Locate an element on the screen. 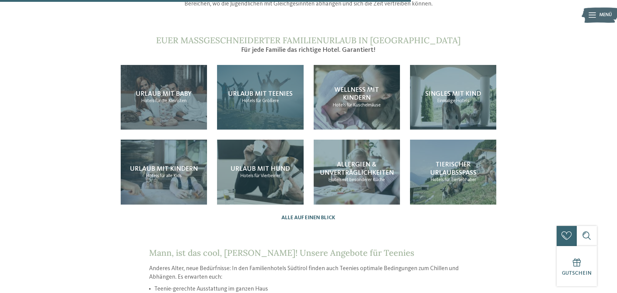  span: Tierischer Urlaubsspaß is located at coordinates (453, 169).